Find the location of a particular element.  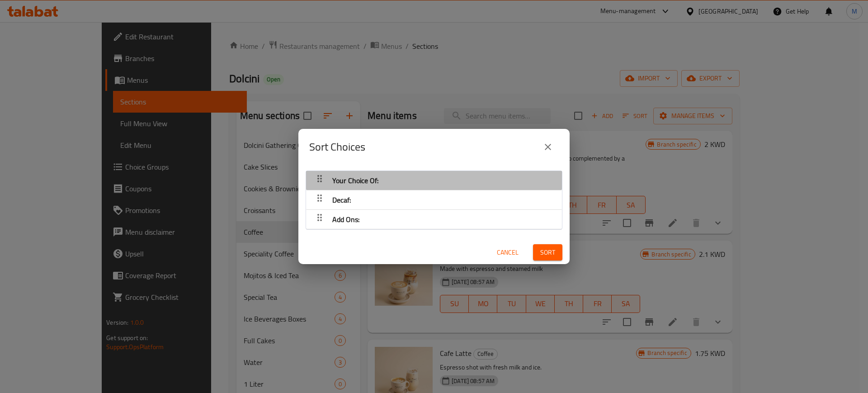

span: Cancel is located at coordinates (508, 252).